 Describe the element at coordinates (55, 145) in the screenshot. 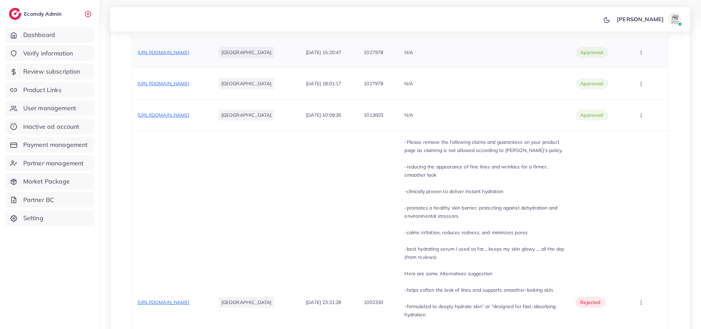

I see `span: Payment management` at that location.